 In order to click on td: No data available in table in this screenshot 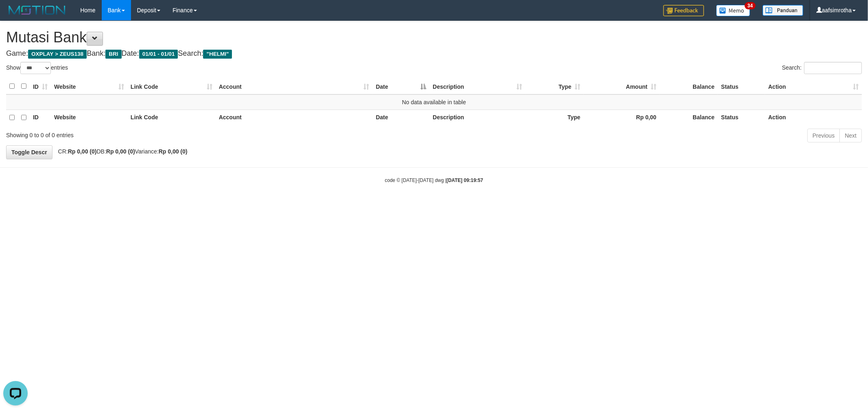, I will do `click(434, 102)`.